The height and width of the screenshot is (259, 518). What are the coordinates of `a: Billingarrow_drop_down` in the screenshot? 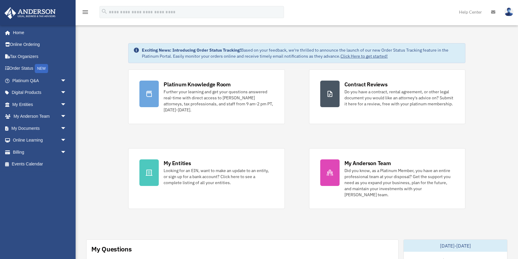 It's located at (40, 152).